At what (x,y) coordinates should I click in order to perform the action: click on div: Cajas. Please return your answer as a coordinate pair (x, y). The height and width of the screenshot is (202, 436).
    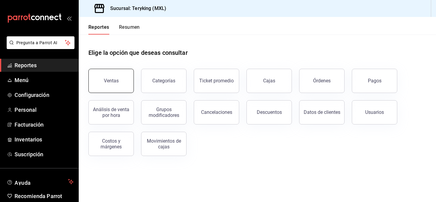
    Looking at the image, I should click on (269, 81).